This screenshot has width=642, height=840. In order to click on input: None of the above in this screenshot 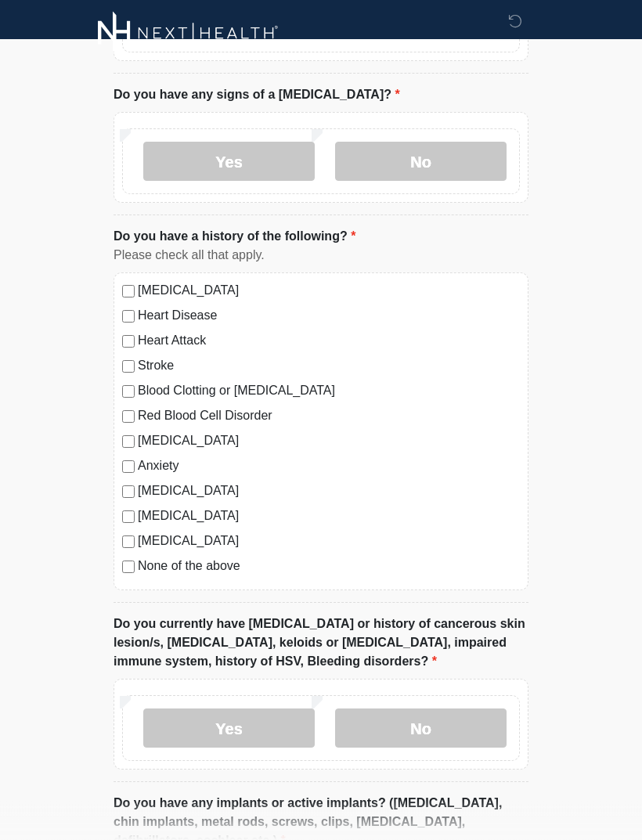, I will do `click(129, 567)`.